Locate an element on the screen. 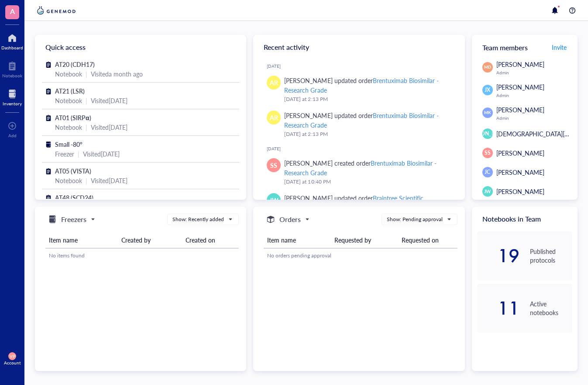 The image size is (588, 385). div: 11 is located at coordinates (498, 308).